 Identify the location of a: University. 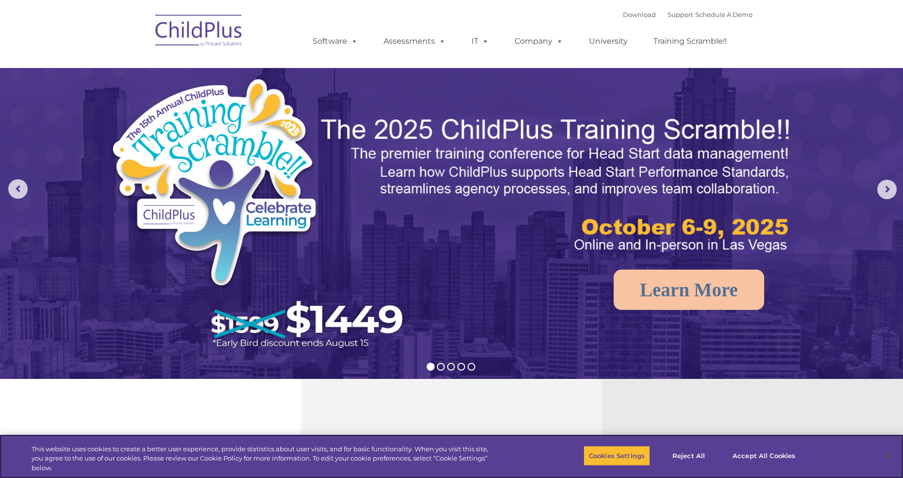
(608, 41).